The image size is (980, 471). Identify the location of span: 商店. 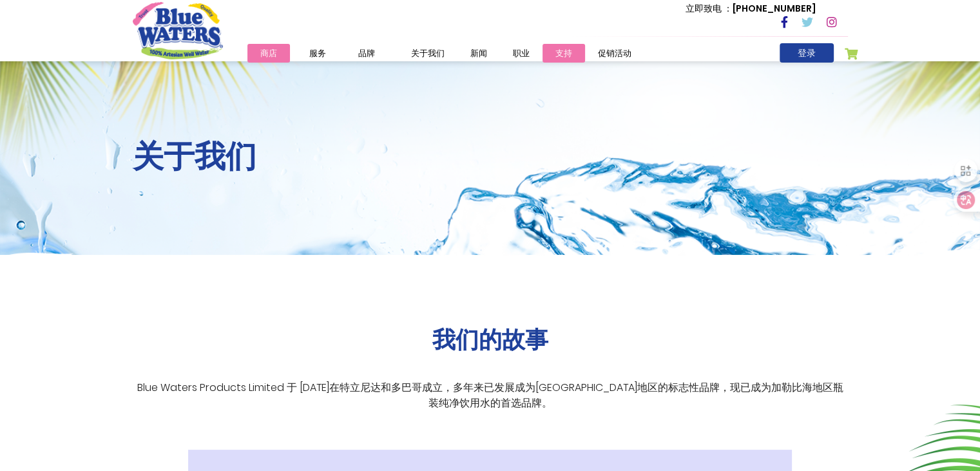
(268, 53).